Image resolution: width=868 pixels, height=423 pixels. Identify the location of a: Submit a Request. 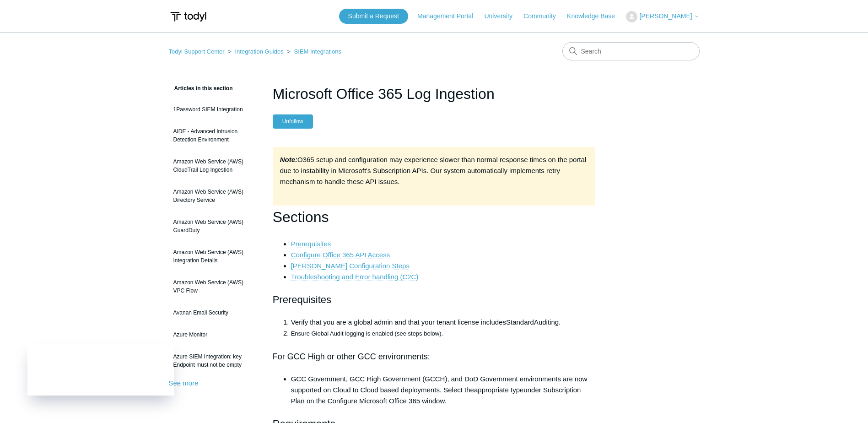
(374, 16).